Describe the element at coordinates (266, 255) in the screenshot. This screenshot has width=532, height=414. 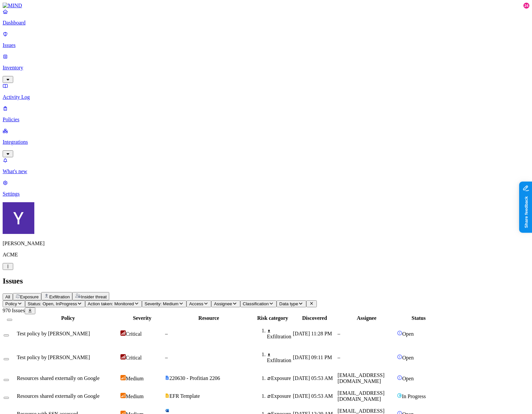
I see `p: ACME` at that location.